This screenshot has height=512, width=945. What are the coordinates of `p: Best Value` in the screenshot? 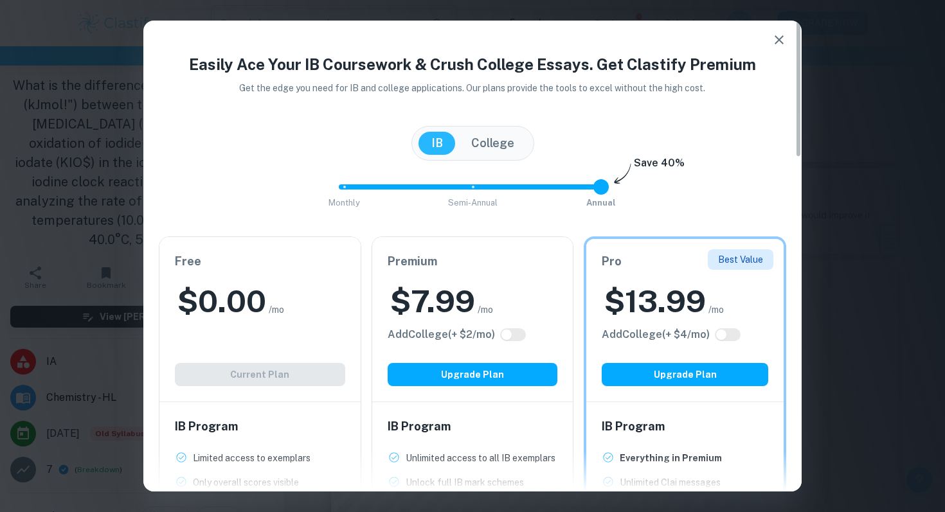 It's located at (741, 260).